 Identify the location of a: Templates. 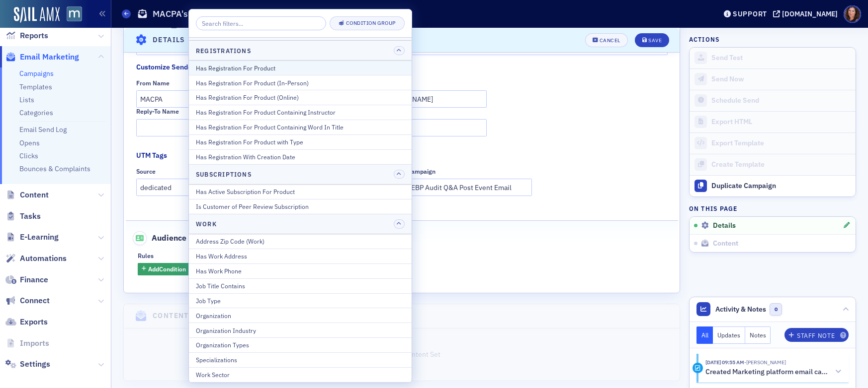
(36, 87).